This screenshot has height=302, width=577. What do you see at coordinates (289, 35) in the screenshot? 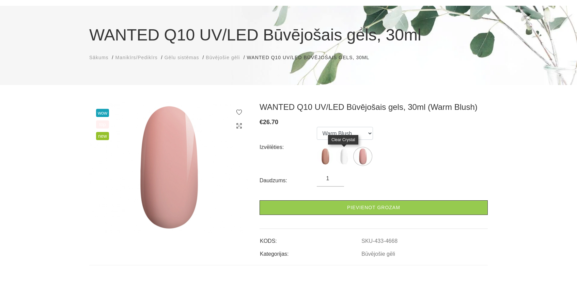
I see `h1: WANTED Q10 UV/LED Būvējošais gels, 30ml` at bounding box center [289, 35].